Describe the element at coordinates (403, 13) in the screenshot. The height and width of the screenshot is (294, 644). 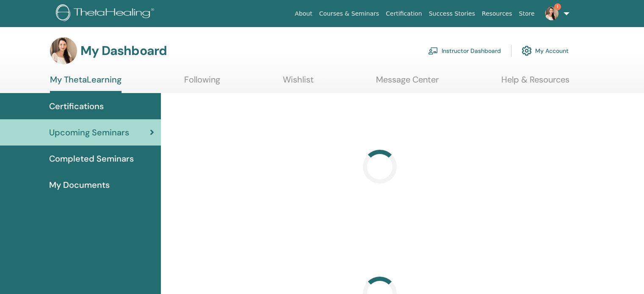
I see `a: Certification` at that location.